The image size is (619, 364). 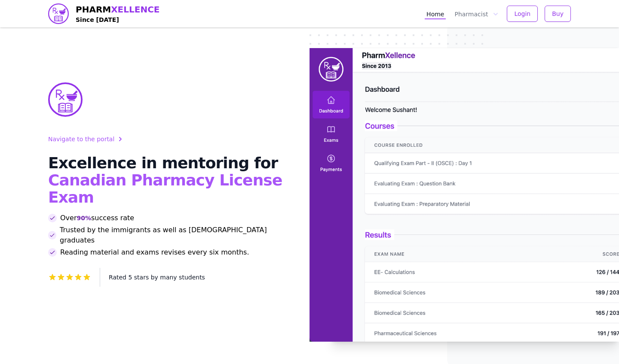 I want to click on span: Excellence in mentoring for, so click(x=163, y=163).